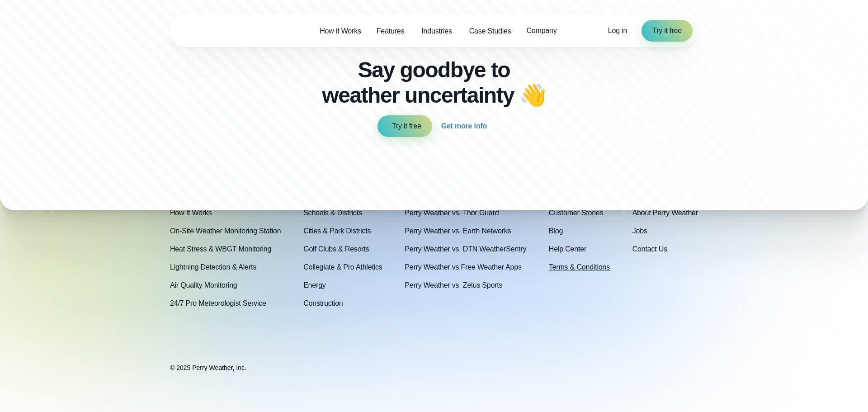 The width and height of the screenshot is (868, 412). Describe the element at coordinates (579, 267) in the screenshot. I see `a: Terms & Conditions` at that location.